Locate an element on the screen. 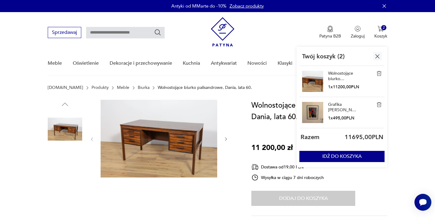 Image resolution: width=435 pixels, height=218 pixels. button: Szukaj is located at coordinates (158, 32).